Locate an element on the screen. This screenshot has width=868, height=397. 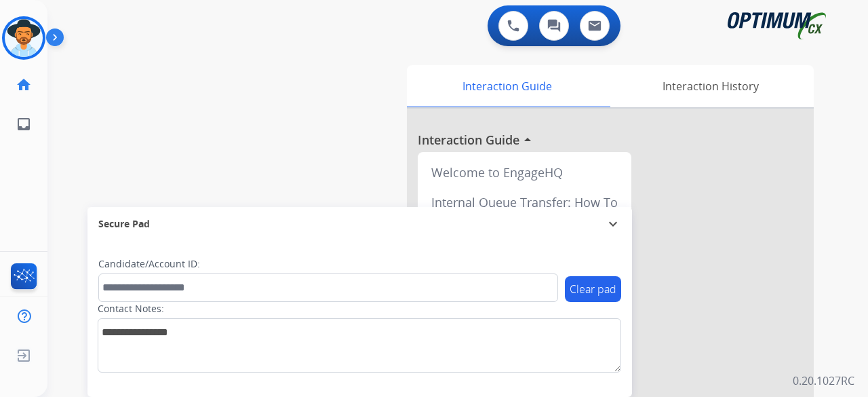
div: Interaction History is located at coordinates (710, 86).